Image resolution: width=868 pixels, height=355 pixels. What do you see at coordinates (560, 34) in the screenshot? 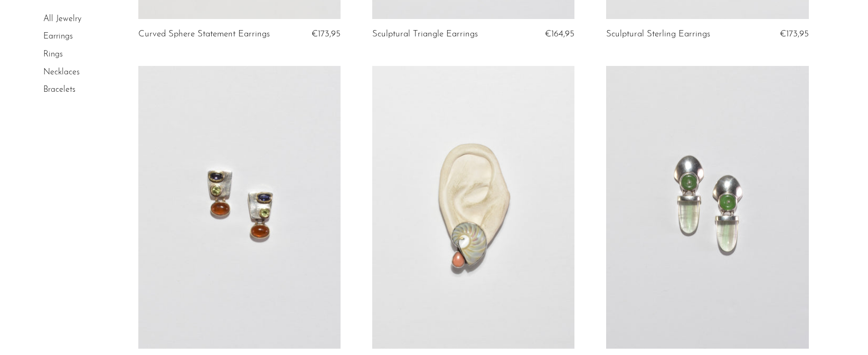
I see `span: €164,95` at bounding box center [560, 34].